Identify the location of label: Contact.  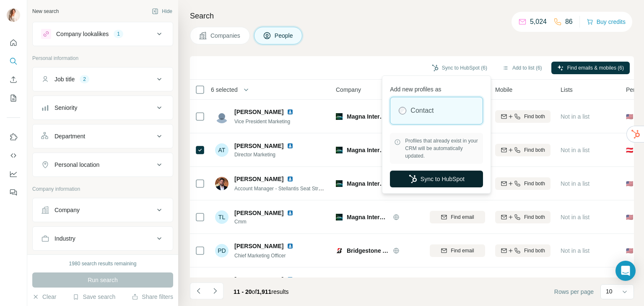
(422, 110).